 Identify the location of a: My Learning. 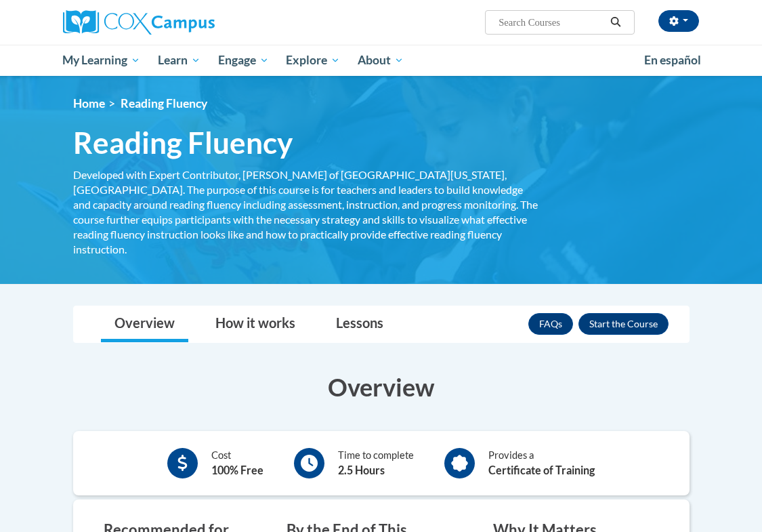
(102, 61).